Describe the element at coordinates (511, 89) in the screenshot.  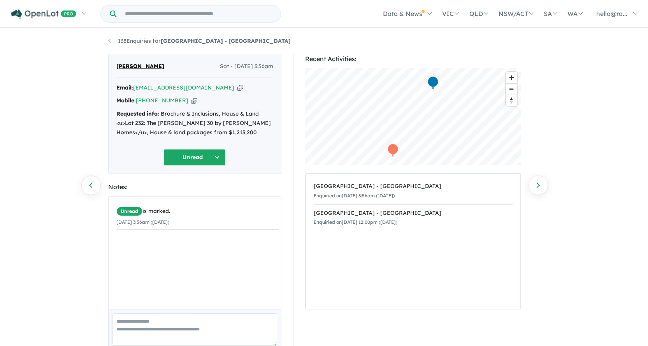
I see `span: Zoom out` at that location.